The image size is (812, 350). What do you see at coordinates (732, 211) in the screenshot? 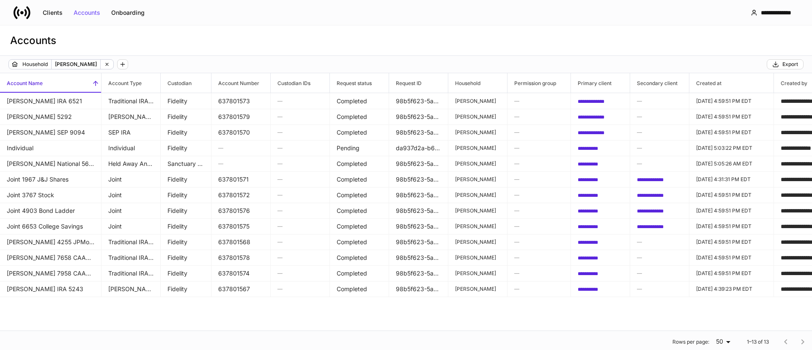
I see `td: 2025-09-02T20:59:51.354Z` at bounding box center [732, 211].